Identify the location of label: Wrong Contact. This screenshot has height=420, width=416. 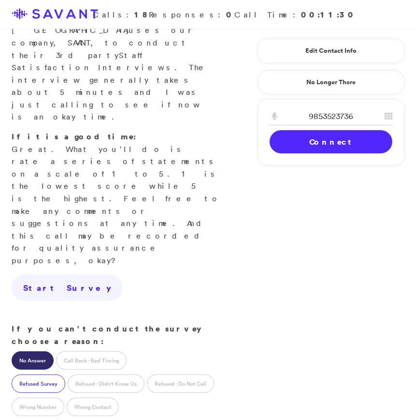
(93, 407).